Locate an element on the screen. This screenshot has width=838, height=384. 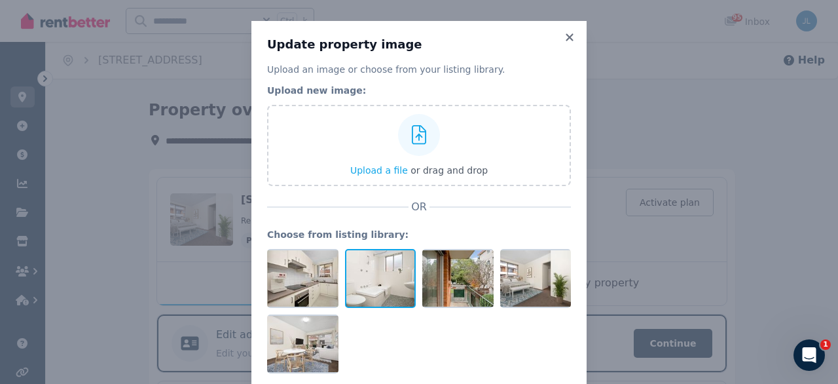
span: or drag and drop is located at coordinates (449, 170).